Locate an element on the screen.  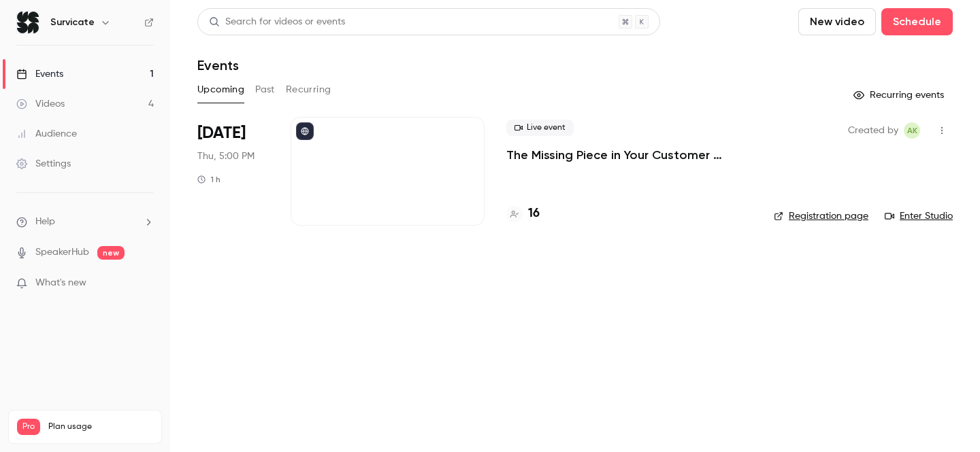
button: Upcoming is located at coordinates (221, 90).